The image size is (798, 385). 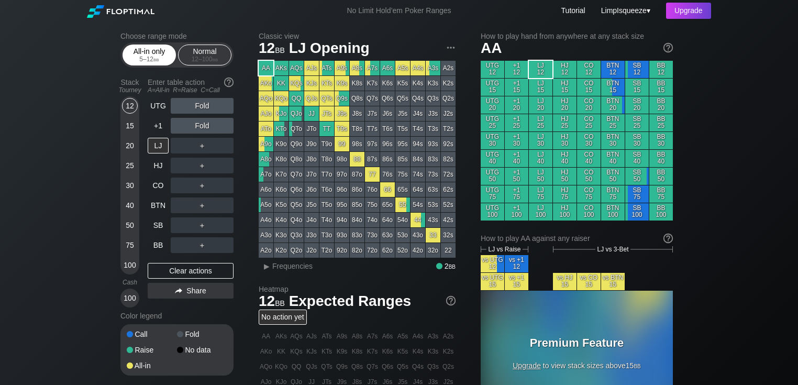 I want to click on div: JTo, so click(x=311, y=129).